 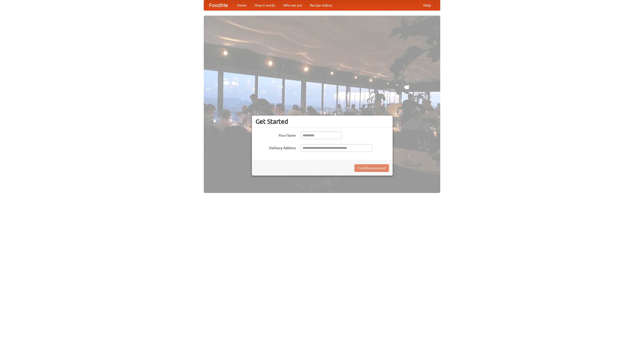 I want to click on a: Help, so click(x=427, y=5).